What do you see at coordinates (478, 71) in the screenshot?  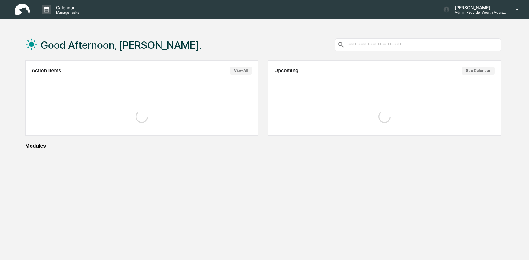 I see `a: See Calendar` at bounding box center [478, 71].